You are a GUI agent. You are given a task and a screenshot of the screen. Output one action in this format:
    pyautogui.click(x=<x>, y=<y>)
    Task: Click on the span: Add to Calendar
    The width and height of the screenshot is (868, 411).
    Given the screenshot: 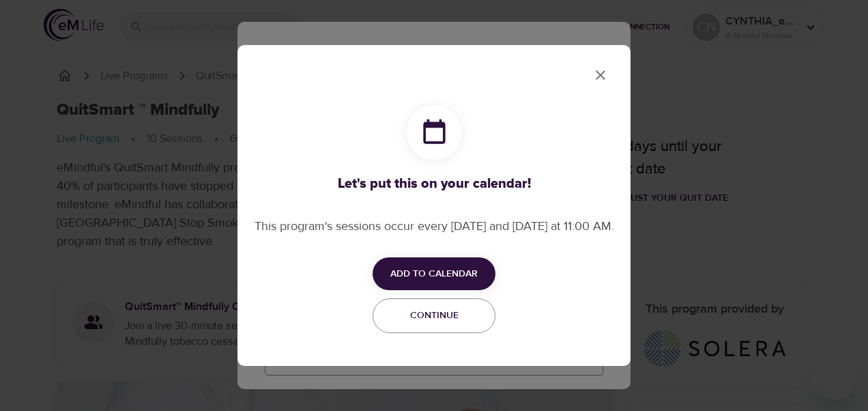 What is the action you would take?
    pyautogui.click(x=434, y=274)
    